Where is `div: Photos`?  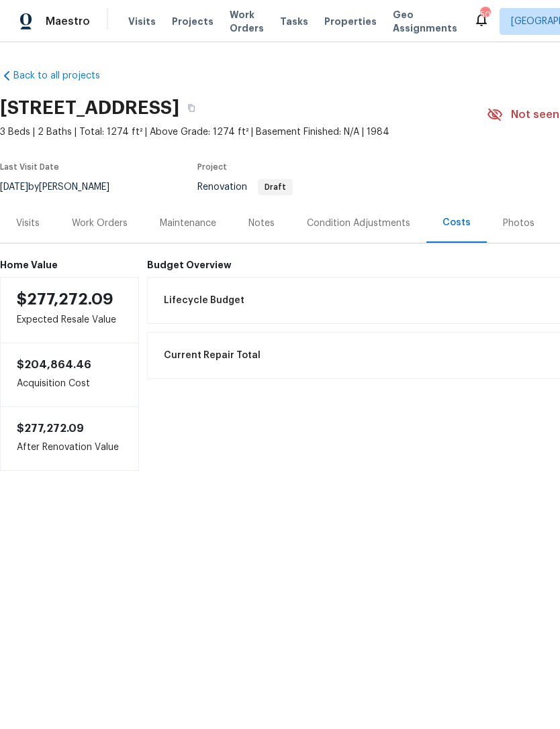 div: Photos is located at coordinates (518, 223).